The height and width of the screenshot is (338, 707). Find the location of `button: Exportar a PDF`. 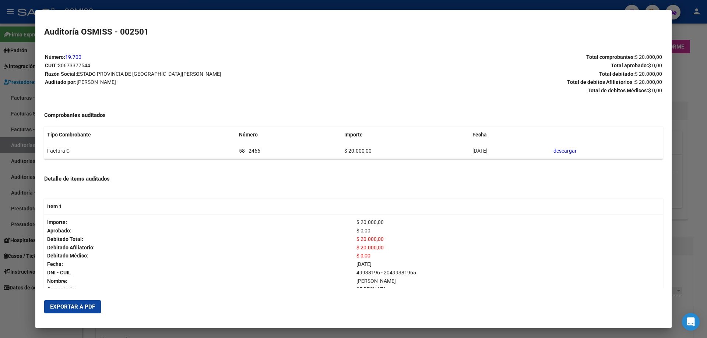

button: Exportar a PDF is located at coordinates (73, 307).